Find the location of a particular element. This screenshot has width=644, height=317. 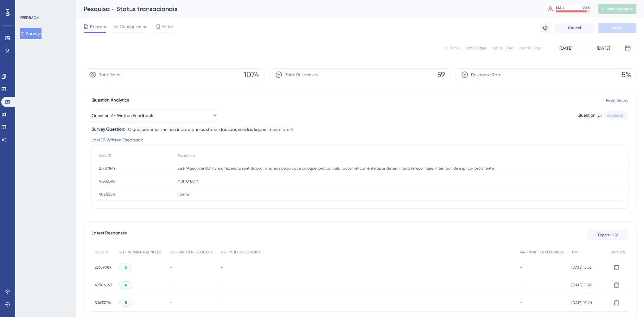

button: Question 2 - Written Feedback is located at coordinates (155, 116).